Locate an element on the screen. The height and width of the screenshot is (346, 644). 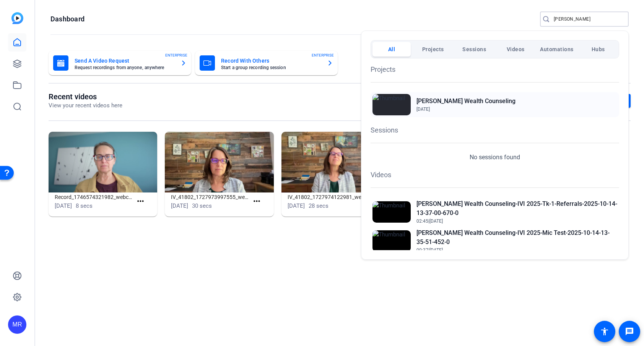
span: Videos is located at coordinates (516, 49).